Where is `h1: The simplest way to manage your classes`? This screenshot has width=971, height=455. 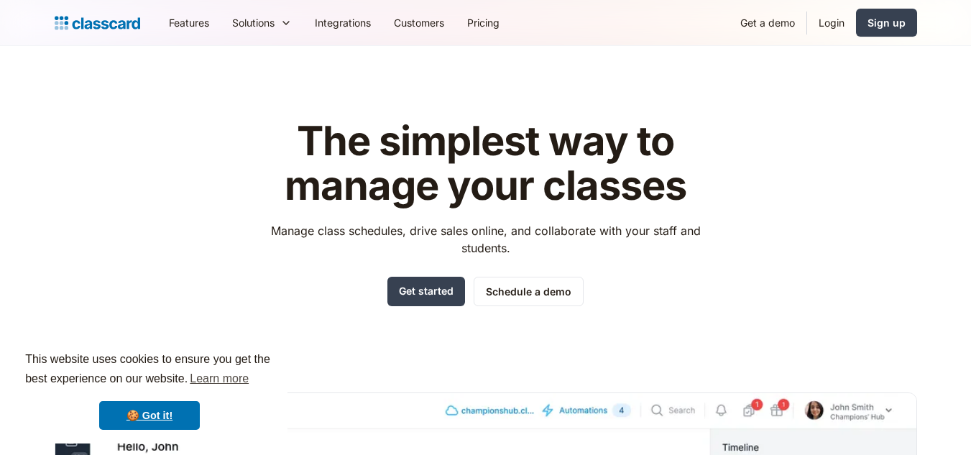
h1: The simplest way to manage your classes is located at coordinates (485, 163).